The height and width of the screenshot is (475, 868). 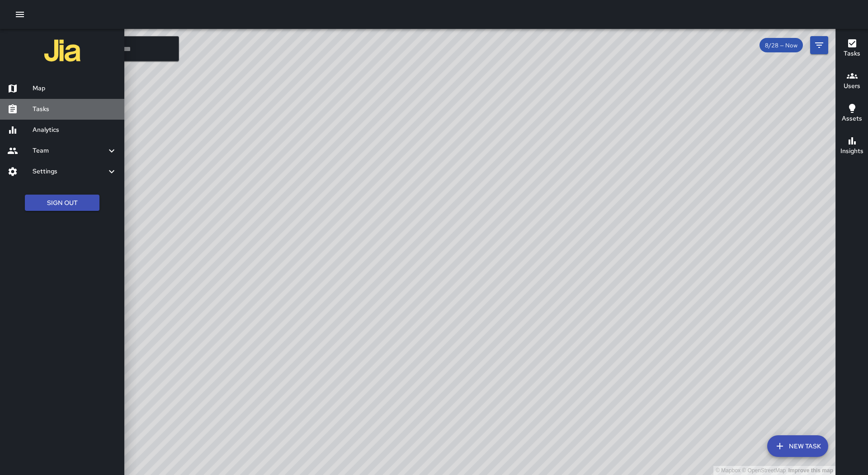 I want to click on h6: Team, so click(x=69, y=151).